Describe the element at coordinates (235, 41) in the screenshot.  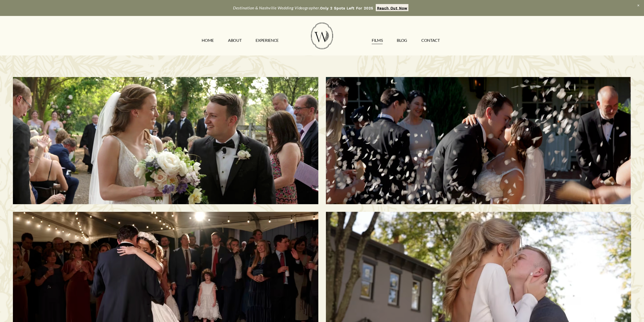
I see `a: ABOUT` at that location.